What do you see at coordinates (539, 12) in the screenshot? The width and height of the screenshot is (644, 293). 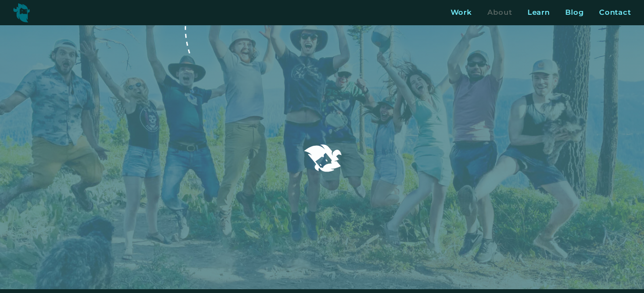 I see `div: Learn` at bounding box center [539, 12].